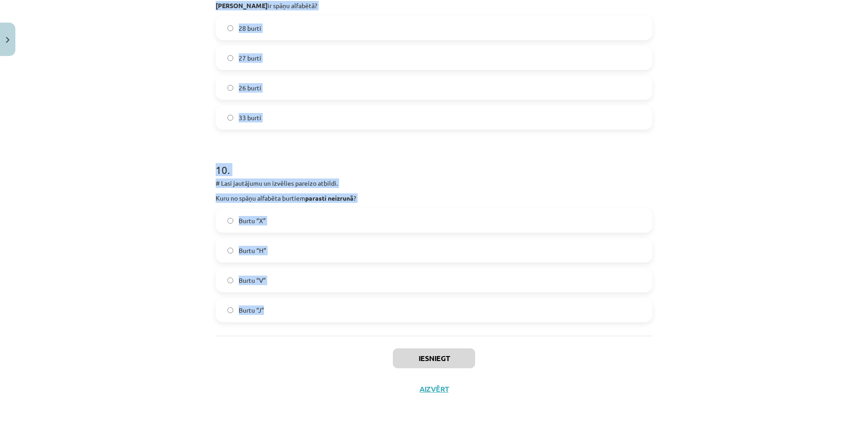 This screenshot has width=868, height=427. What do you see at coordinates (252, 220) in the screenshot?
I see `span: Burtu “X”` at bounding box center [252, 220].